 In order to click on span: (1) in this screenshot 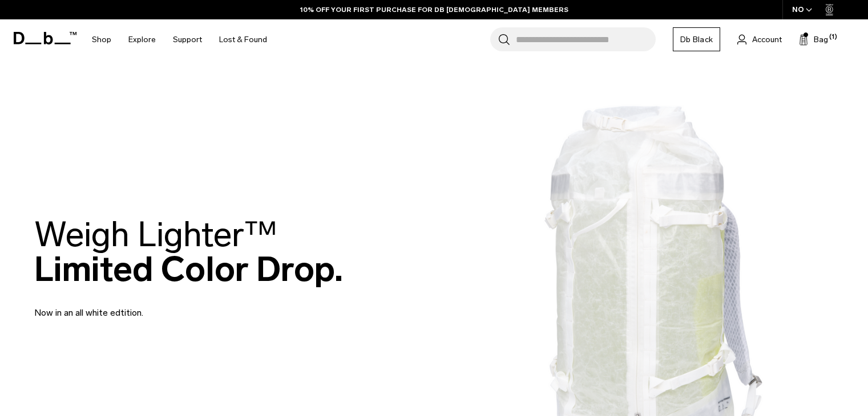, I will do `click(833, 37)`.